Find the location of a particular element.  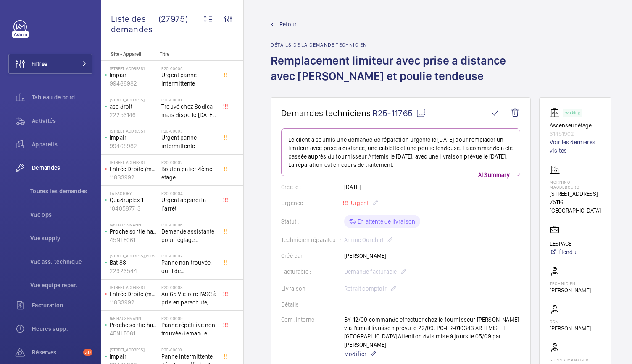

p: 10405877-3 is located at coordinates (134, 208).